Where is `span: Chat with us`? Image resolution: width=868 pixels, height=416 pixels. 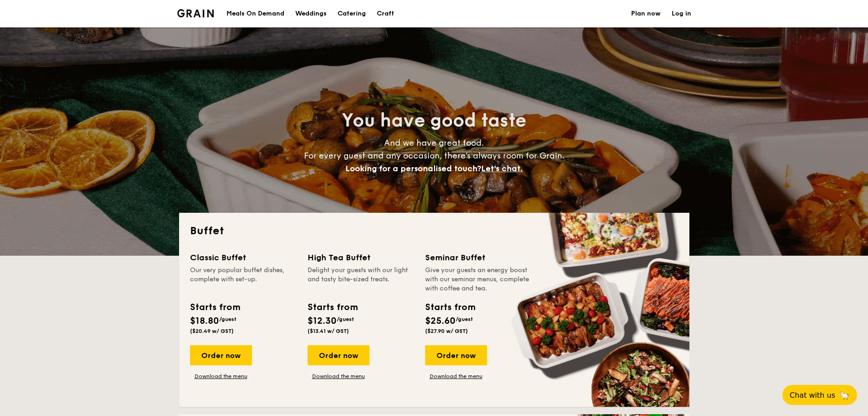
span: Chat with us is located at coordinates (813, 395).